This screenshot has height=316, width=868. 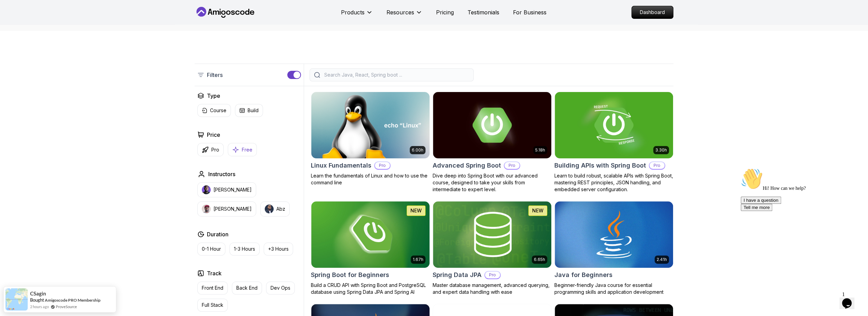 What do you see at coordinates (242, 149) in the screenshot?
I see `button: Free` at bounding box center [242, 149].